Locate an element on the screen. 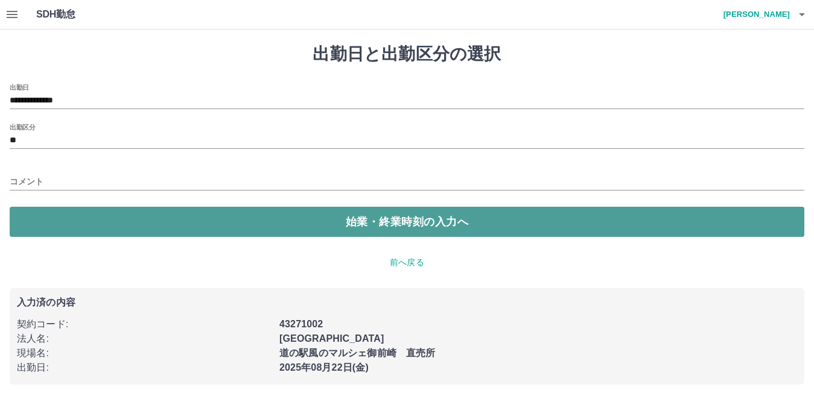 The width and height of the screenshot is (814, 396). p: 契約コード : is located at coordinates (144, 325).